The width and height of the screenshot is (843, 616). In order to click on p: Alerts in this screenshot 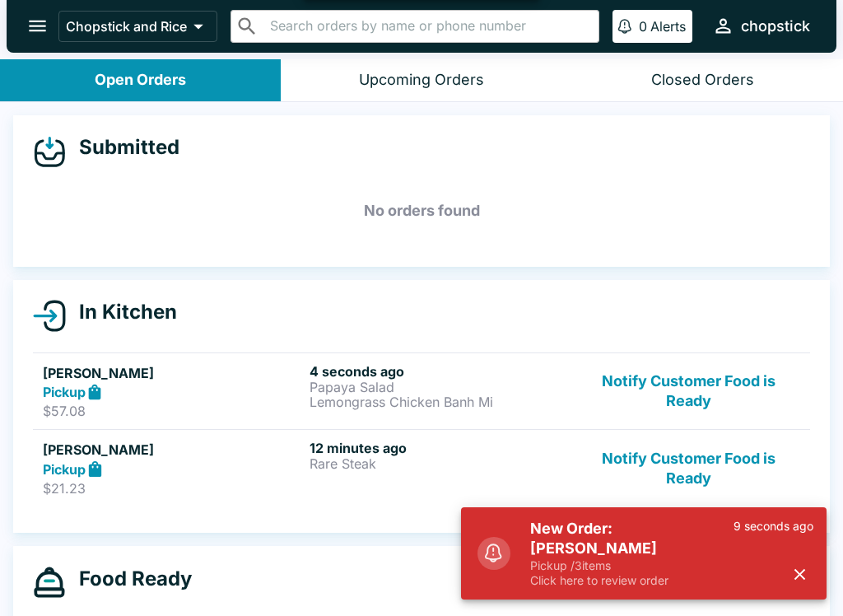, I will do `click(668, 26)`.